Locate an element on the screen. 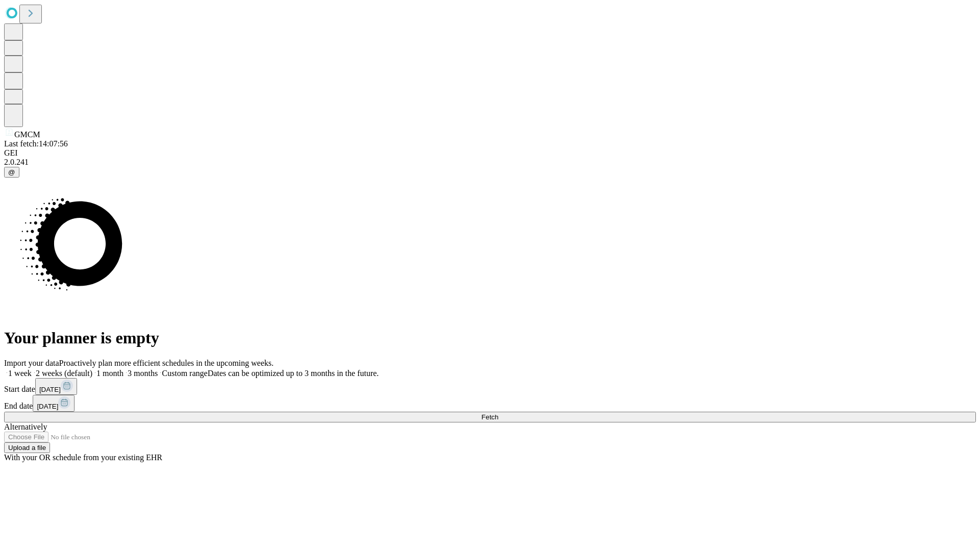 Image resolution: width=980 pixels, height=551 pixels. div: GEI is located at coordinates (490, 153).